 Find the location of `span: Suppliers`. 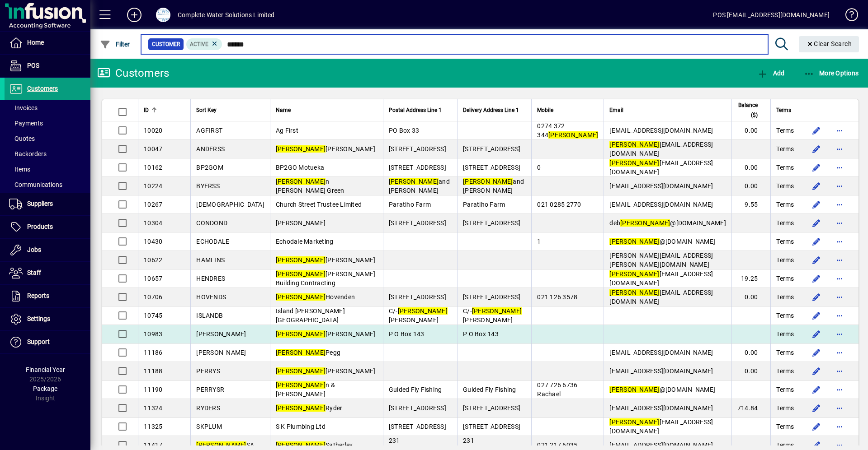

span: Suppliers is located at coordinates (39, 204).